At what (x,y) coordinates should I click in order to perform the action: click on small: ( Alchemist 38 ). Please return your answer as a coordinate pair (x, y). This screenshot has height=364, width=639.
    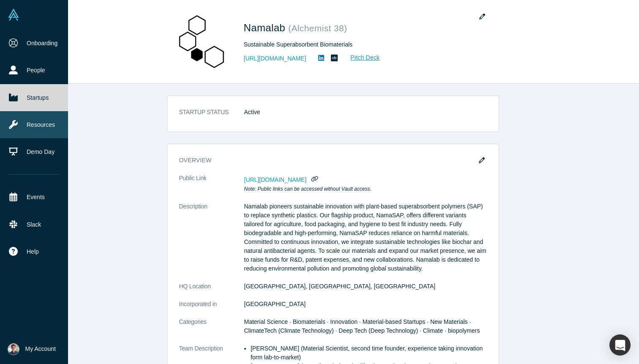
    Looking at the image, I should click on (318, 28).